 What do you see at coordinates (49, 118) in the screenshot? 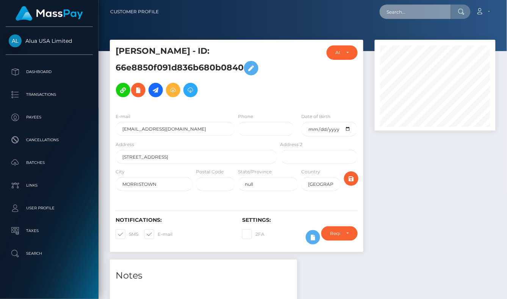
I see `p: Payees` at bounding box center [49, 118].